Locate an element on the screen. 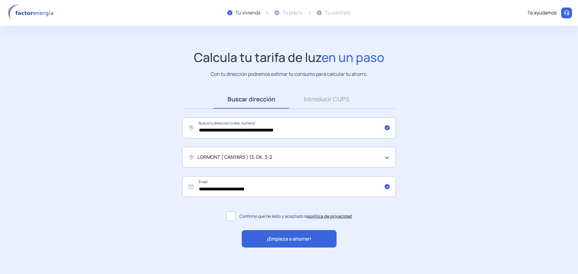 This screenshot has height=274, width=578. h1: Calcula tu tarifa de luz is located at coordinates (289, 57).